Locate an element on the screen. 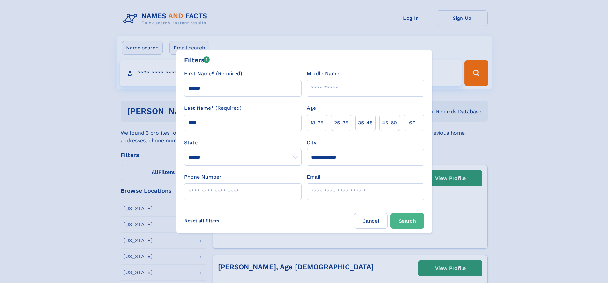 This screenshot has height=283, width=608. label: Cancel is located at coordinates (371, 221).